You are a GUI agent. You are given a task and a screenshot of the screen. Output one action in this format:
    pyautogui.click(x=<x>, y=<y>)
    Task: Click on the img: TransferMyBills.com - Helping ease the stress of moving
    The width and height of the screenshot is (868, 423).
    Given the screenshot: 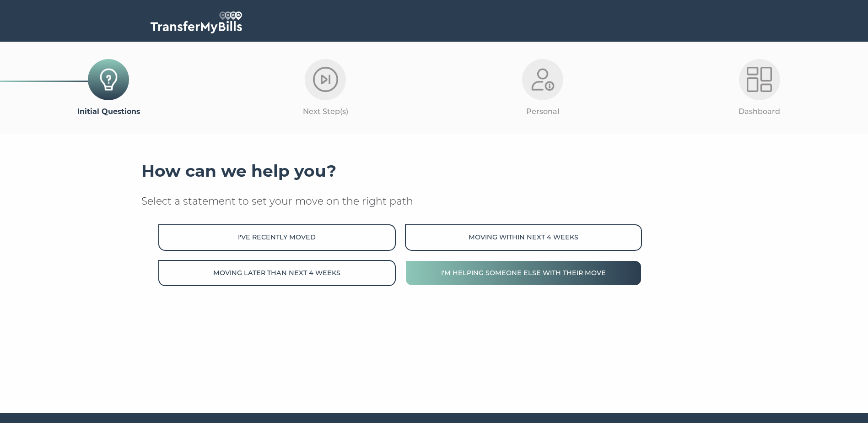 What is the action you would take?
    pyautogui.click(x=196, y=22)
    